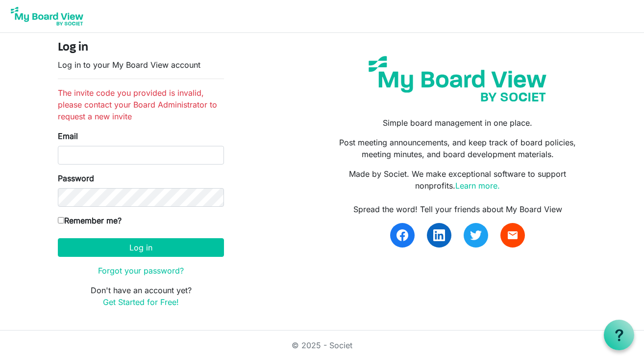 The image size is (644, 360). Describe the element at coordinates (89, 220) in the screenshot. I see `label: Remember me?` at that location.